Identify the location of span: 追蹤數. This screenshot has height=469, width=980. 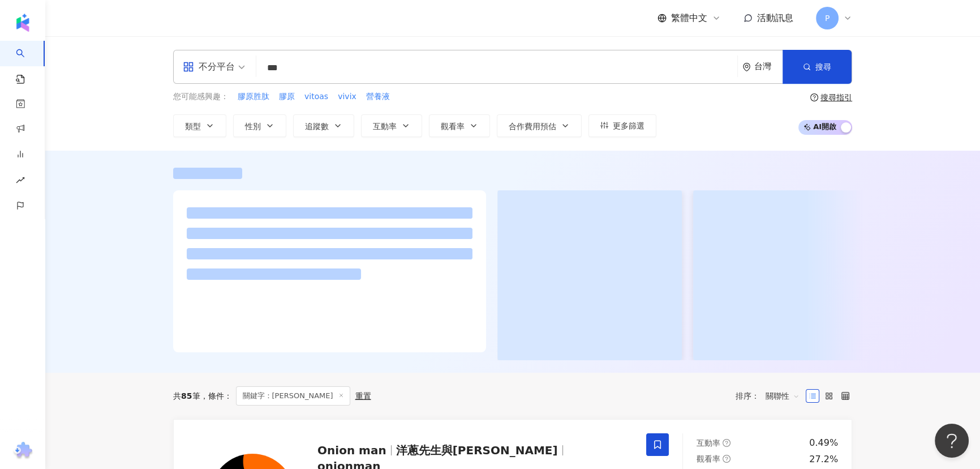
(317, 126).